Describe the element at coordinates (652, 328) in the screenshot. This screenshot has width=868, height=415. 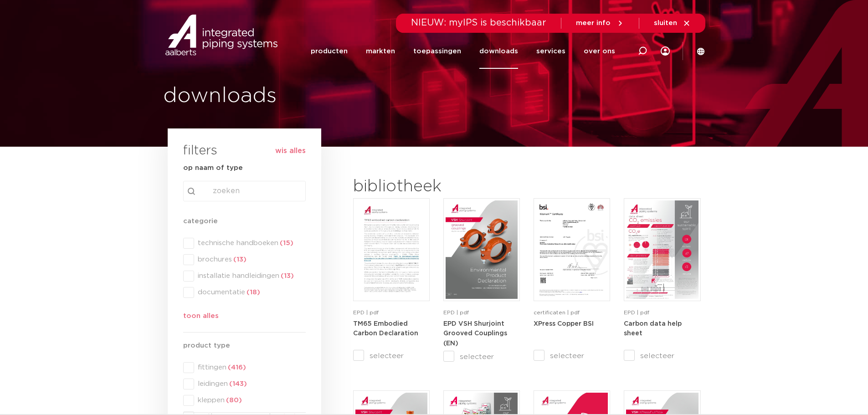
I see `a: Carbon data help sheet` at that location.